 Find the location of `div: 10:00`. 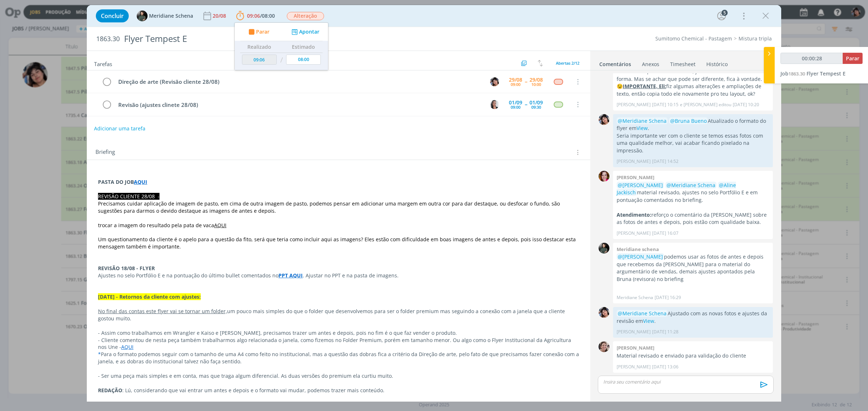

div: 10:00 is located at coordinates (536, 84).